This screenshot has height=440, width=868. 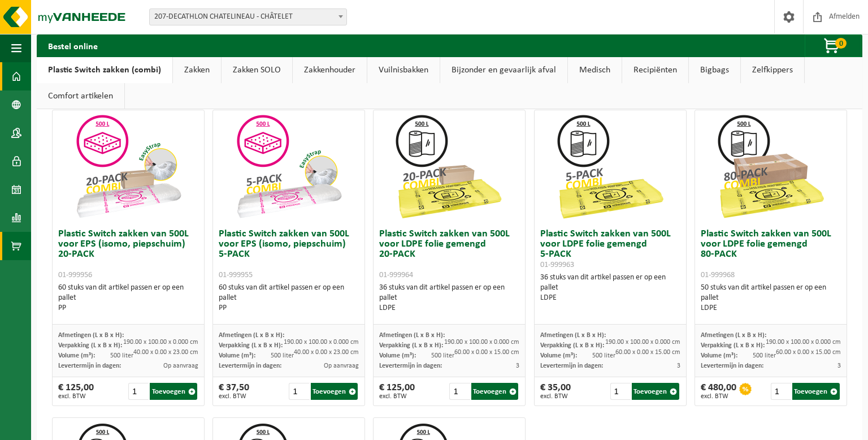 What do you see at coordinates (80, 96) in the screenshot?
I see `a: Comfort artikelen` at bounding box center [80, 96].